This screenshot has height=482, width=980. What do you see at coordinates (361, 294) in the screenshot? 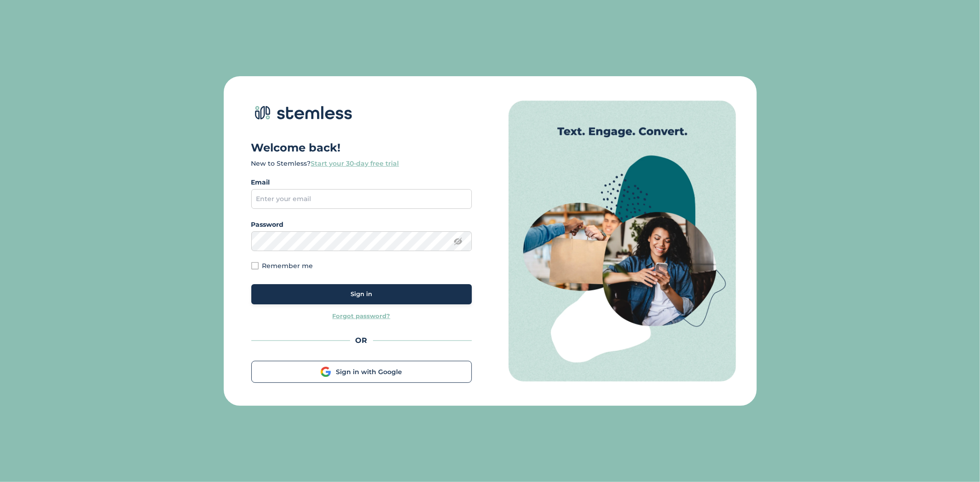
I see `span: Sign in` at bounding box center [361, 294].